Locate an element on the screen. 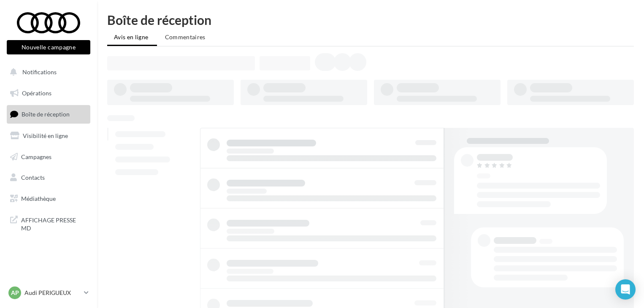 The image size is (644, 308). span: Visibilité en ligne is located at coordinates (45, 135).